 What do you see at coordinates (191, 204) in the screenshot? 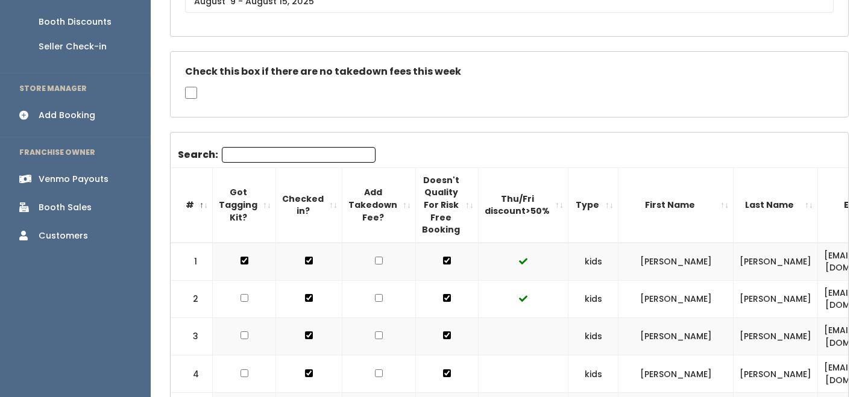
I see `th: #: activate to sort column descending` at bounding box center [191, 204].